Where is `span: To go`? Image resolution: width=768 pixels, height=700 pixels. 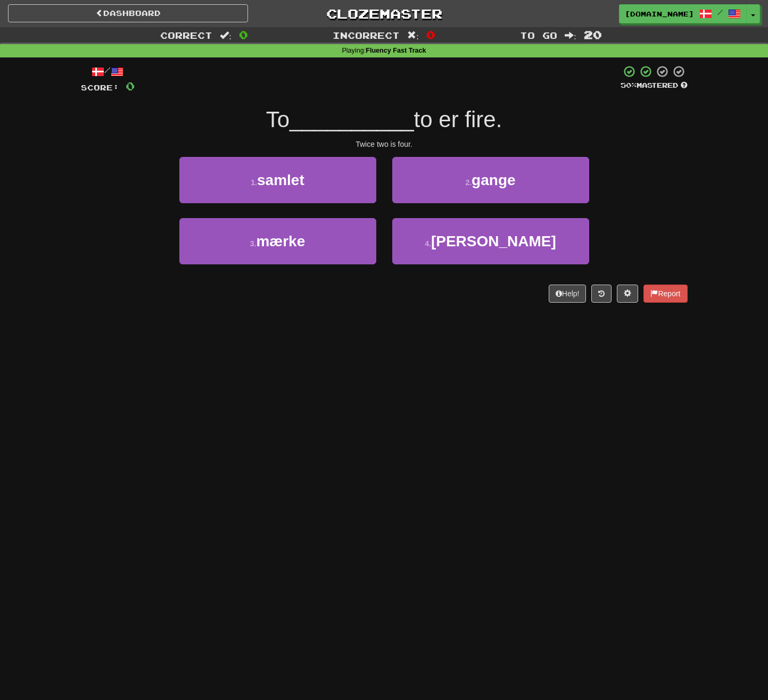 span: To go is located at coordinates (539, 35).